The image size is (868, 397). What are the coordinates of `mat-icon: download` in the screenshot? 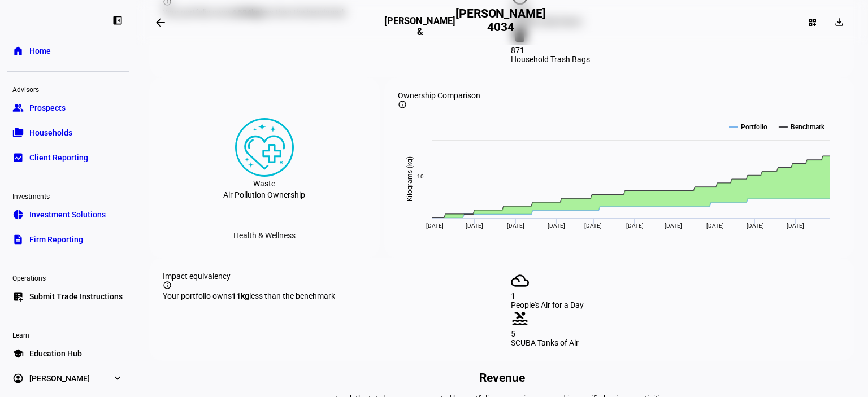 It's located at (839, 22).